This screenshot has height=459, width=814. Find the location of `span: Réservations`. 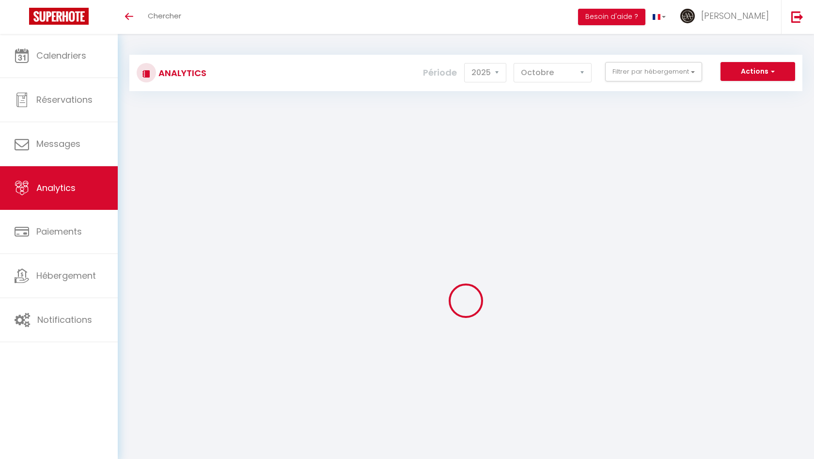

span: Réservations is located at coordinates (64, 99).